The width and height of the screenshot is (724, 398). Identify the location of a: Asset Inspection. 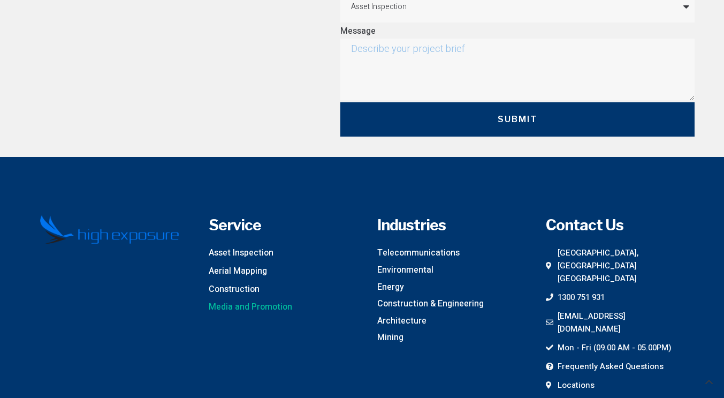
(278, 253).